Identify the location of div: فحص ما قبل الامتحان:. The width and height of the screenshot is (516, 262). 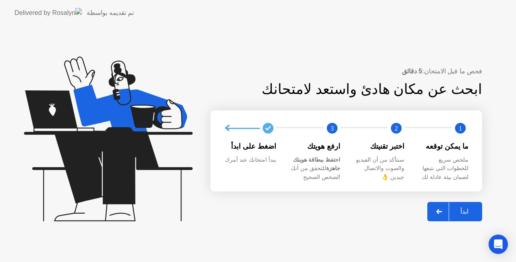
(346, 71).